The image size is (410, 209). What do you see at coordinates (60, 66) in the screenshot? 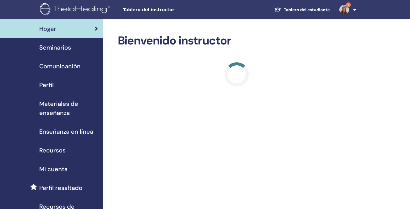
I see `span: Comunicación` at bounding box center [60, 66].